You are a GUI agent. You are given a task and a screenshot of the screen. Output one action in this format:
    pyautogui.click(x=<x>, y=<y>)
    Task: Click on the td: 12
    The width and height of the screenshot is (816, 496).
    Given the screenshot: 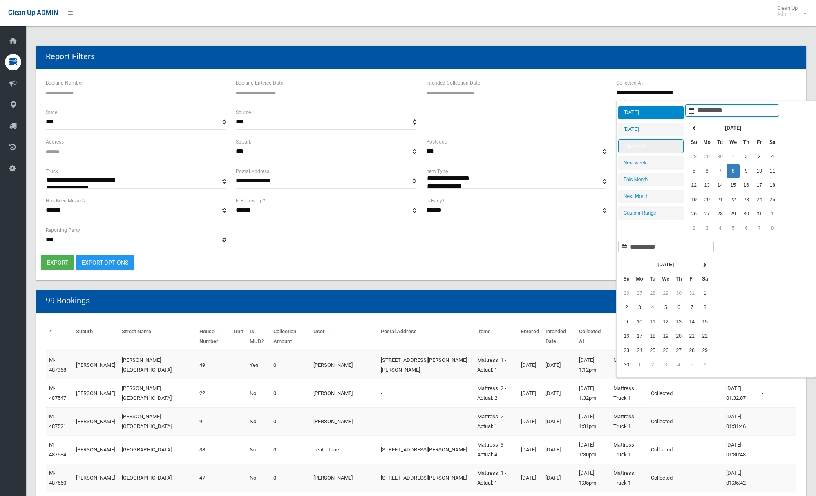 What is the action you would take?
    pyautogui.click(x=694, y=185)
    